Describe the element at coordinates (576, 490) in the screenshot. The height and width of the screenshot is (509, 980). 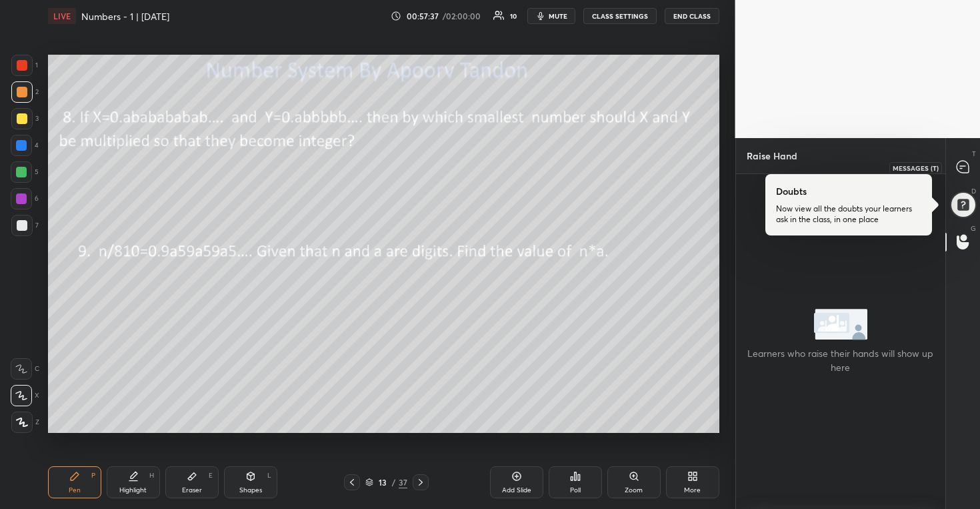
I see `div: Poll` at that location.